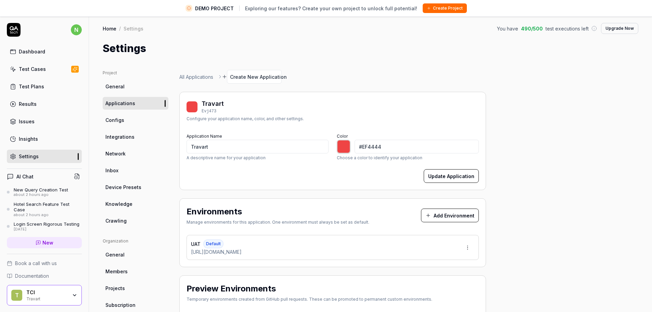  I want to click on h2: Preview Environments, so click(231, 289).